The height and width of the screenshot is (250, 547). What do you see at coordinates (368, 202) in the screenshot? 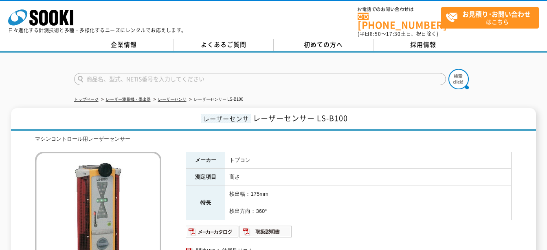
I see `td: 検出幅：175mm 検出方向：360°` at bounding box center [368, 202].